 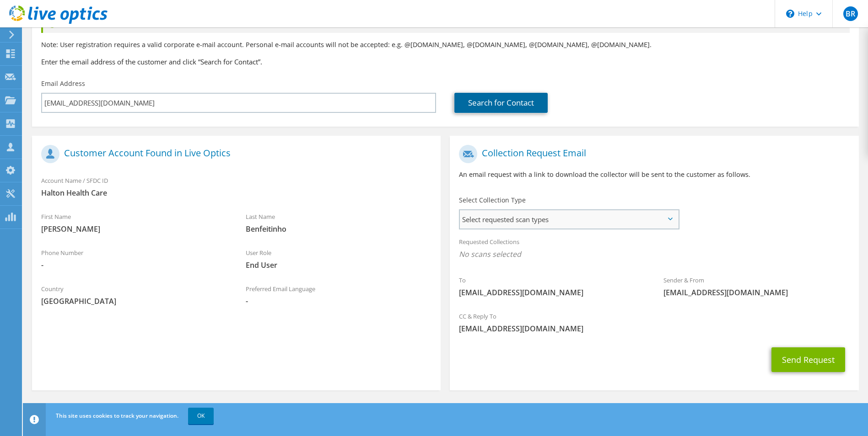 I want to click on h1: Collection Request Email, so click(x=651, y=154).